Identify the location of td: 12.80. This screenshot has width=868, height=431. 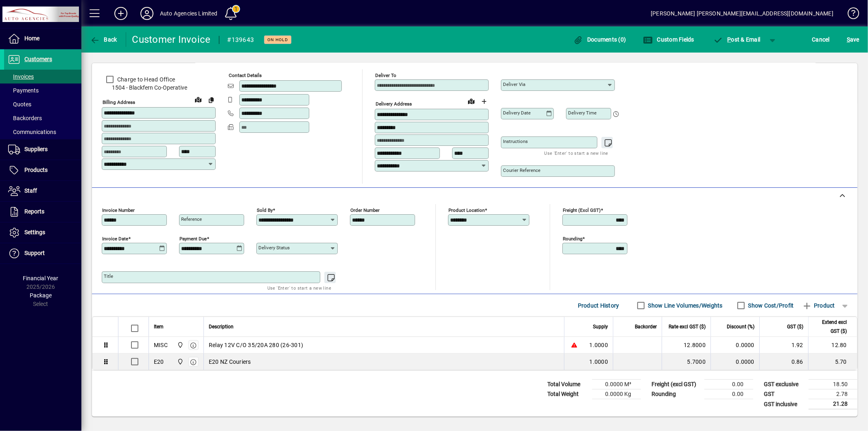
(832, 345).